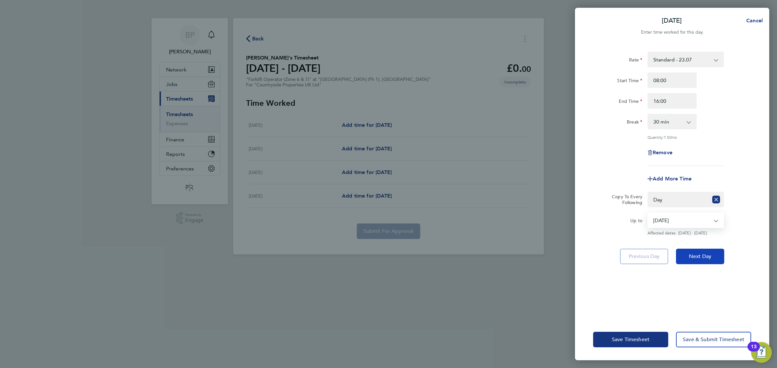  I want to click on input: E.g. 08:00, so click(672, 80).